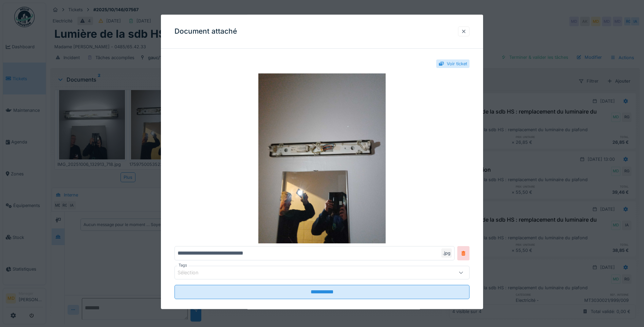 This screenshot has width=644, height=327. I want to click on div: .jpg, so click(446, 253).